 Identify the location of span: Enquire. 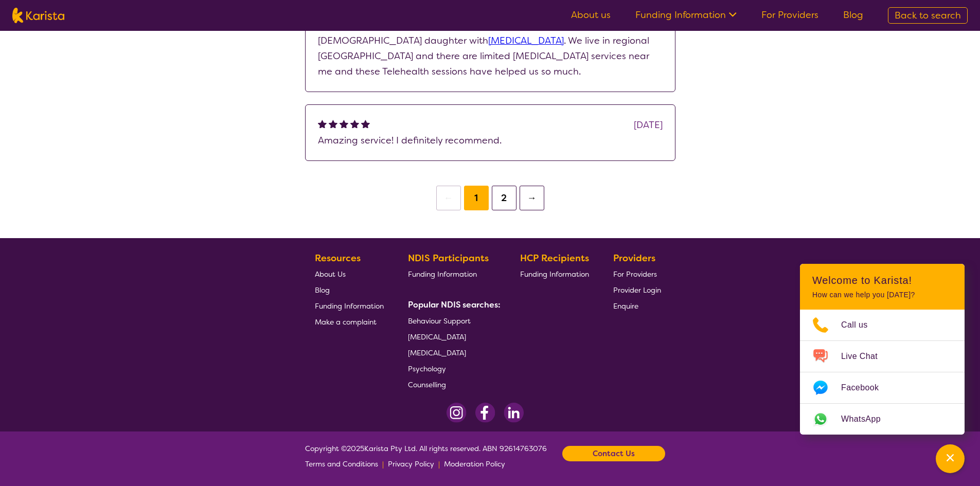
(626, 306).